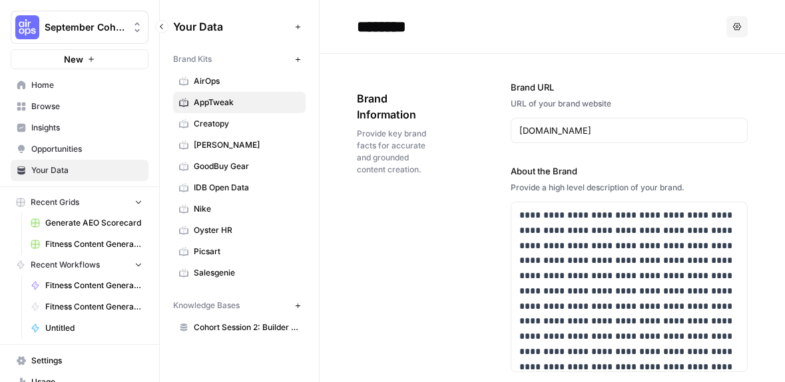 The width and height of the screenshot is (785, 382). What do you see at coordinates (396, 107) in the screenshot?
I see `span: Brand Information` at bounding box center [396, 107].